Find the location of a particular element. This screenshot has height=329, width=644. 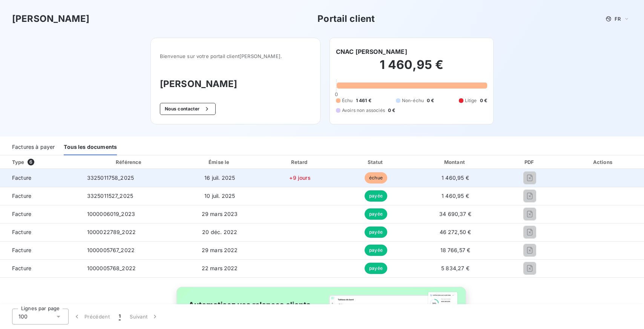

span: FR is located at coordinates (618, 19).